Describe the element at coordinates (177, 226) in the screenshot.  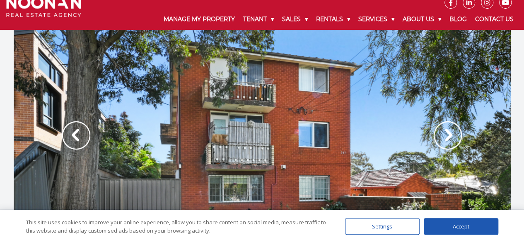
I see `div: This site uses cookies to improve your online experience, allow you to share content on social me...` at that location.